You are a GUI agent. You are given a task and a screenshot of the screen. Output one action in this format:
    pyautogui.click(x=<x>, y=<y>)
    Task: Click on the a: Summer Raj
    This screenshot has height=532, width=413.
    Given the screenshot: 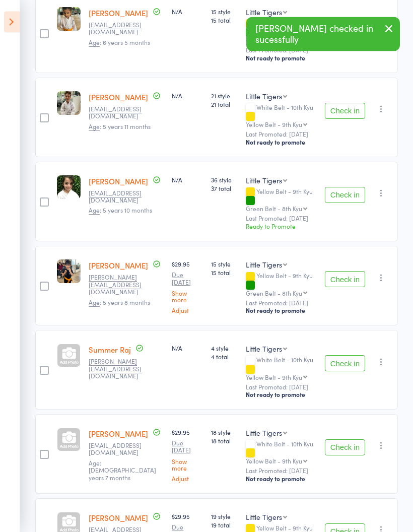 What is the action you would take?
    pyautogui.click(x=110, y=349)
    